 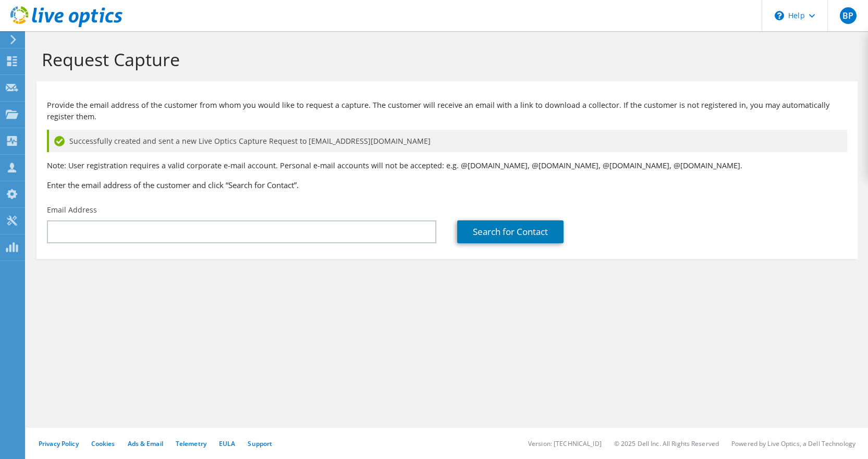 What do you see at coordinates (444, 60) in the screenshot?
I see `h1: Request Capture` at bounding box center [444, 60].